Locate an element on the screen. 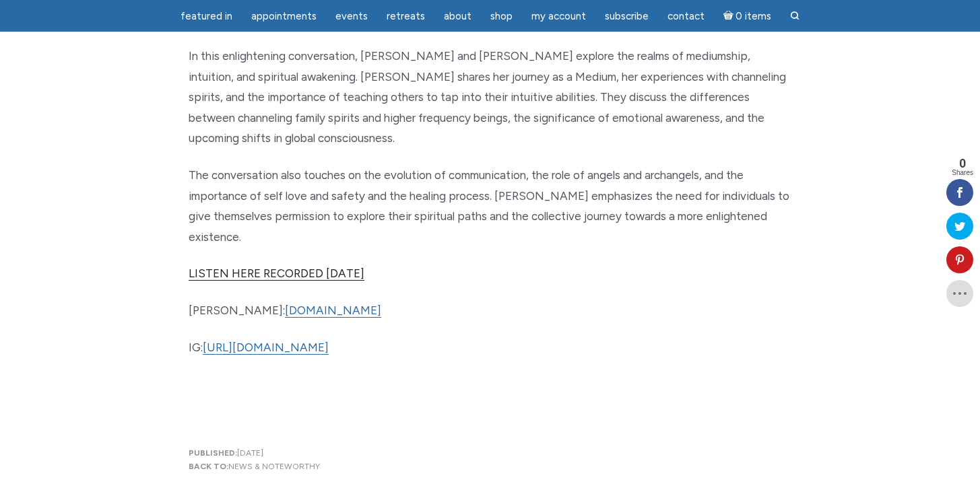 The width and height of the screenshot is (980, 492). span: Events is located at coordinates (352, 16).